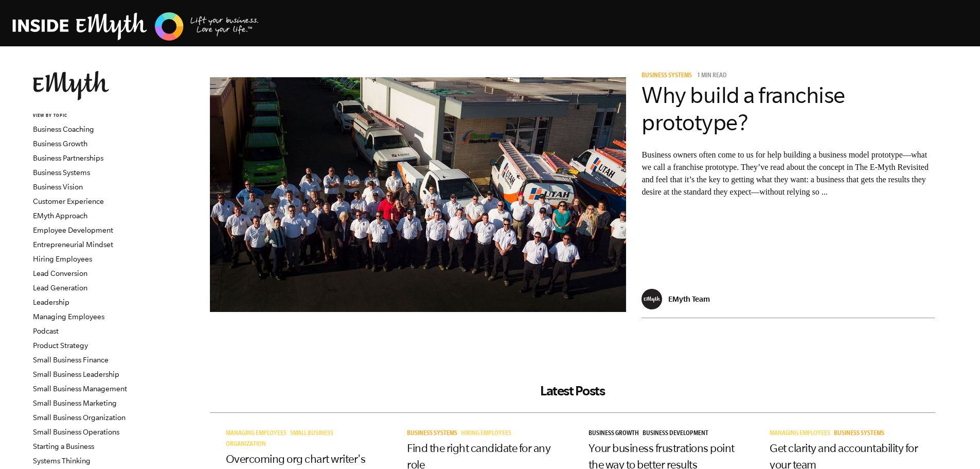 Image resolution: width=980 pixels, height=469 pixels. Describe the element at coordinates (68, 201) in the screenshot. I see `a: Customer Experience` at that location.